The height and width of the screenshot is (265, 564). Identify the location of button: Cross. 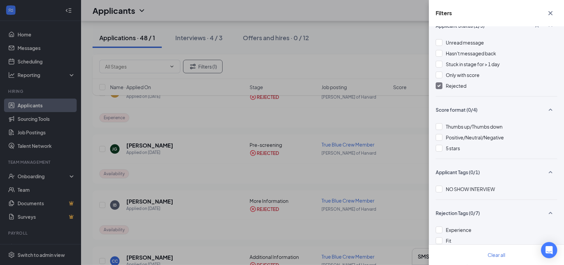
(551, 13).